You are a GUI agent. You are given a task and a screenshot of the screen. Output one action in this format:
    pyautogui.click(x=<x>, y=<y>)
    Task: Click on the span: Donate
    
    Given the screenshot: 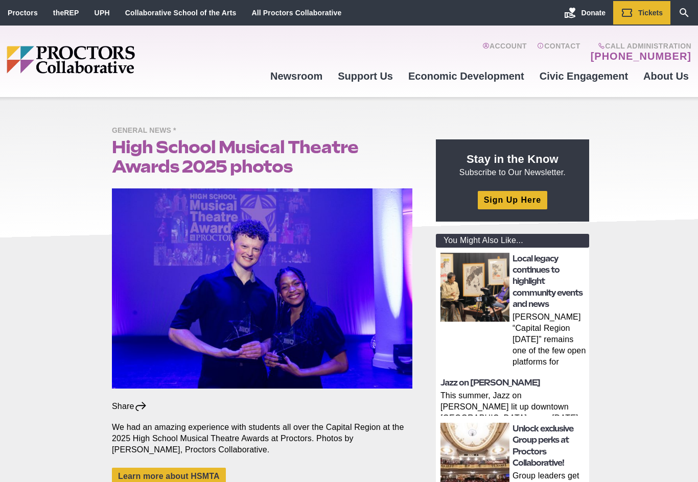 What is the action you would take?
    pyautogui.click(x=593, y=13)
    